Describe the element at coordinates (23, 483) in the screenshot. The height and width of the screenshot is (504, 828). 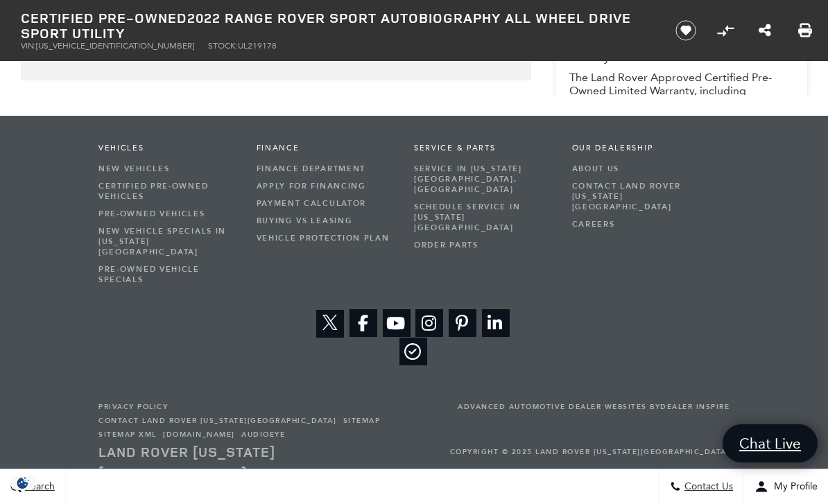
I see `section: Click to Open Cookie Consent Modal` at that location.